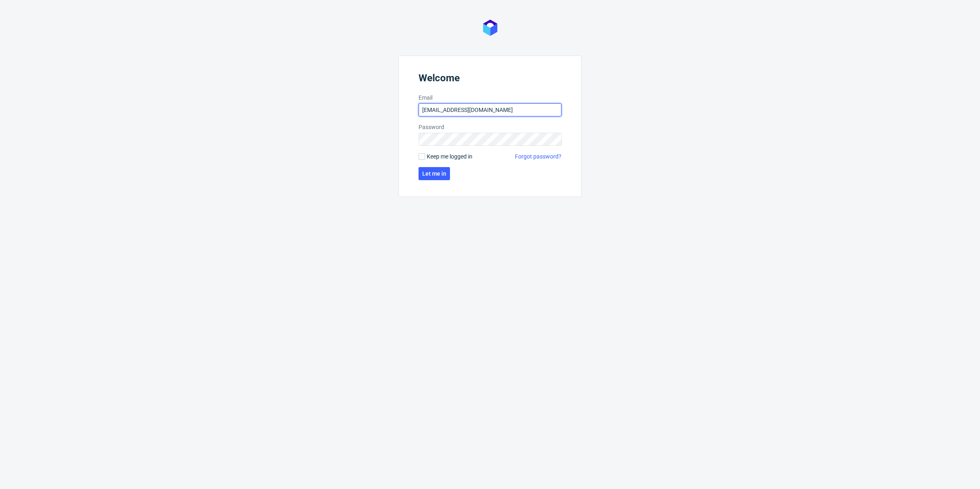 The width and height of the screenshot is (980, 489). I want to click on span: Let me in, so click(434, 174).